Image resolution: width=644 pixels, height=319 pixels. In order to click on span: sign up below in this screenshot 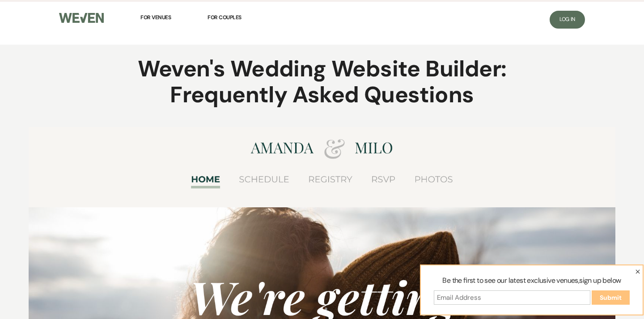, I will do `click(600, 280)`.